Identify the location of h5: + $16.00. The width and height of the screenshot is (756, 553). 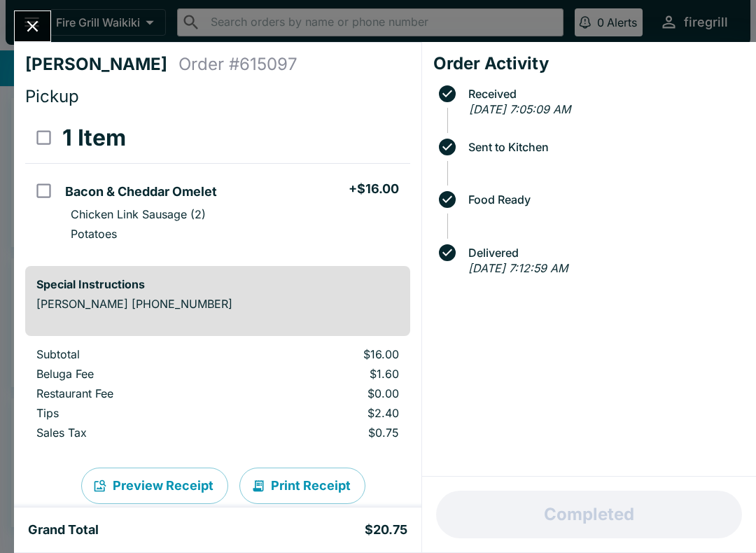
(374, 189).